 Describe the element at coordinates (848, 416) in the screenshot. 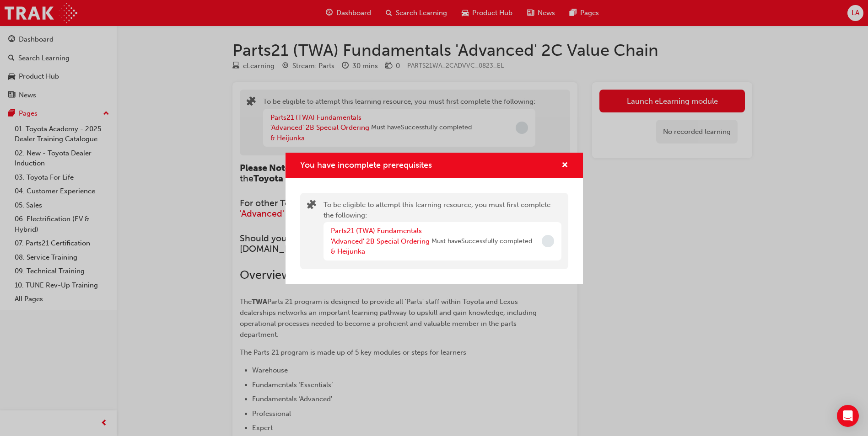

I see `div: Open Intercom Messenger` at that location.